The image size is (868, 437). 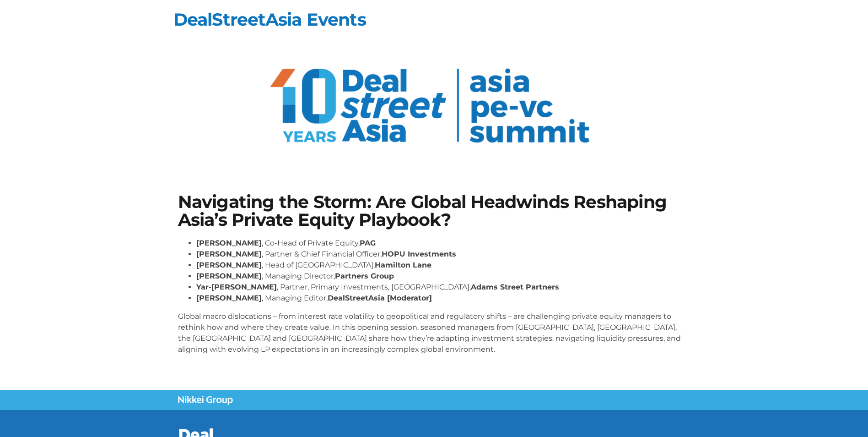 What do you see at coordinates (444, 298) in the screenshot?
I see `li: , Managing Editor,` at bounding box center [444, 298].